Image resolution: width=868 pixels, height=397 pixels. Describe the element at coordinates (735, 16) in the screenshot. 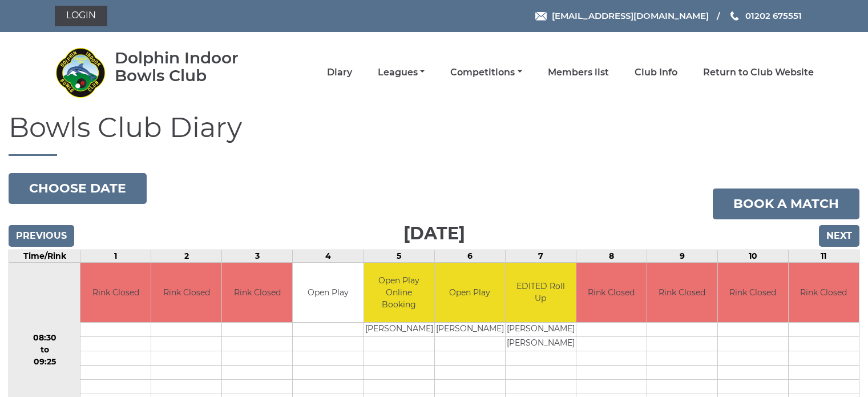

I see `img: Phone us` at that location.